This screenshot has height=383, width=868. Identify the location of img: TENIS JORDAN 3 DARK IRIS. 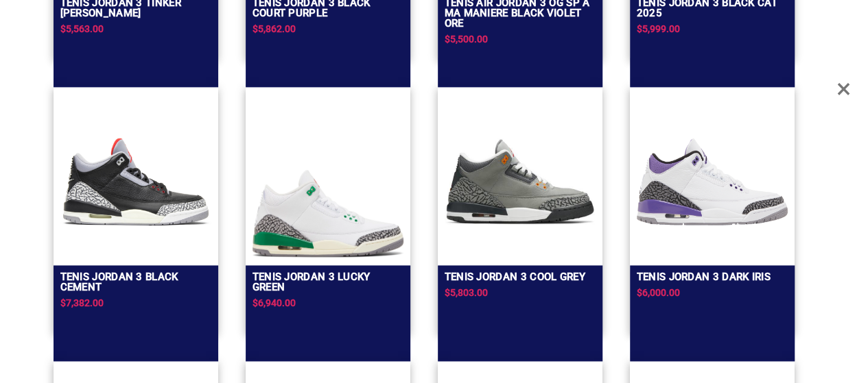
(712, 182).